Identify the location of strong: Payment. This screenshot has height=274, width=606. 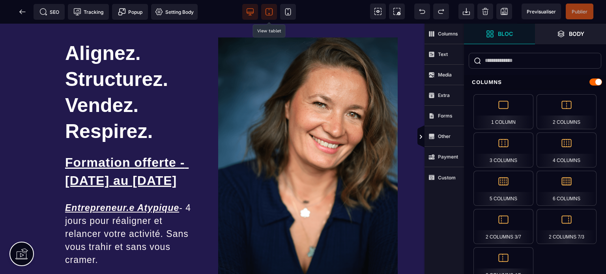
(447, 157).